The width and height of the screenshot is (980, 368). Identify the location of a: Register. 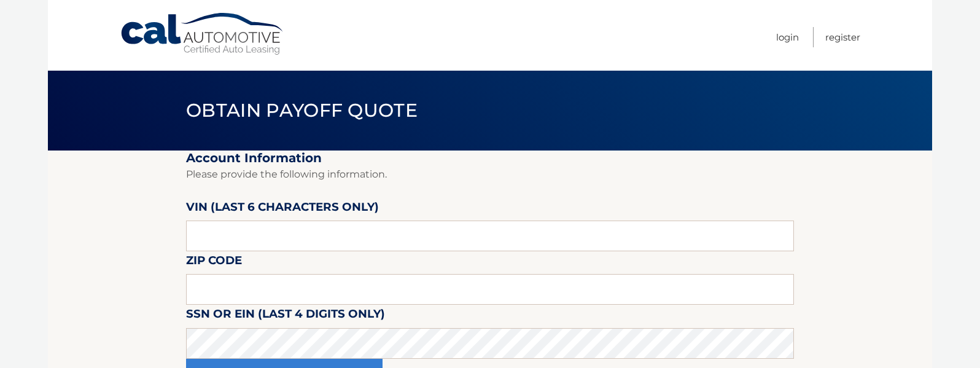
(842, 37).